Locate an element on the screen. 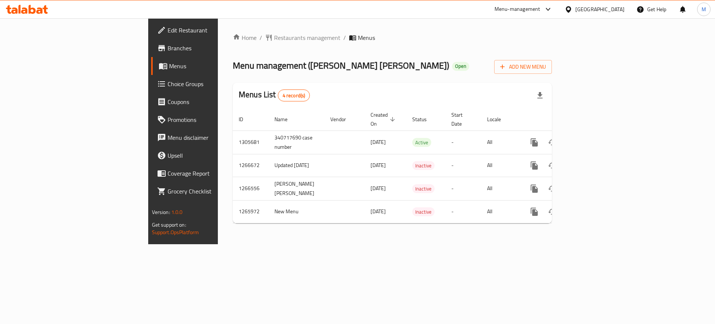  span: Locale is located at coordinates (499, 119).